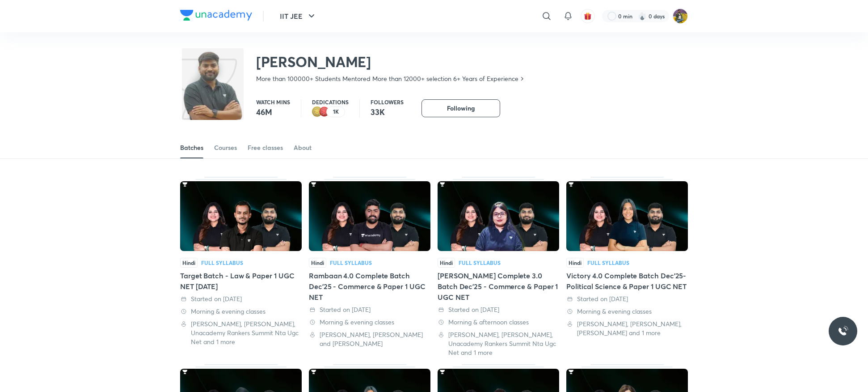 The height and width of the screenshot is (392, 868). What do you see at coordinates (370, 339) in the screenshot?
I see `div: Raghav Wadhwa, Rajat Kumar and Toshiba Shukla` at bounding box center [370, 339].